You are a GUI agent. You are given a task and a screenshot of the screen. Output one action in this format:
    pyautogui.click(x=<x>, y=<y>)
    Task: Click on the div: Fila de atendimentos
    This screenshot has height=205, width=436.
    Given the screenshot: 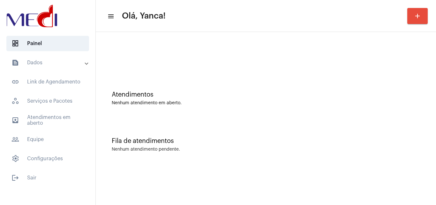 What is the action you would take?
    pyautogui.click(x=266, y=141)
    